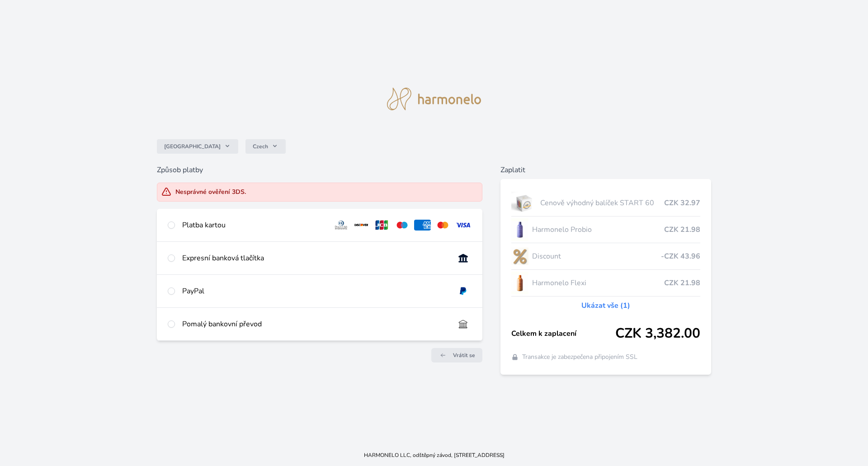  What do you see at coordinates (260, 146) in the screenshot?
I see `span: Czech` at bounding box center [260, 146].